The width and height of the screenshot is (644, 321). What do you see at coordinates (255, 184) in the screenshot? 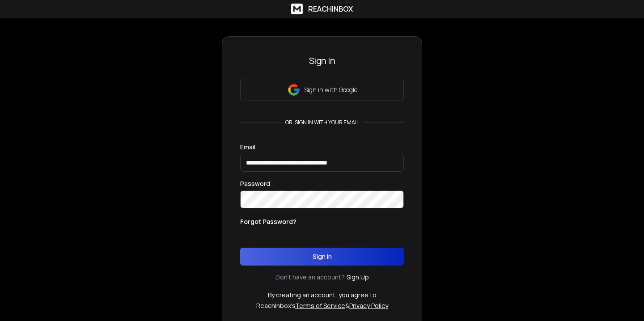
I see `label: Password` at bounding box center [255, 184].